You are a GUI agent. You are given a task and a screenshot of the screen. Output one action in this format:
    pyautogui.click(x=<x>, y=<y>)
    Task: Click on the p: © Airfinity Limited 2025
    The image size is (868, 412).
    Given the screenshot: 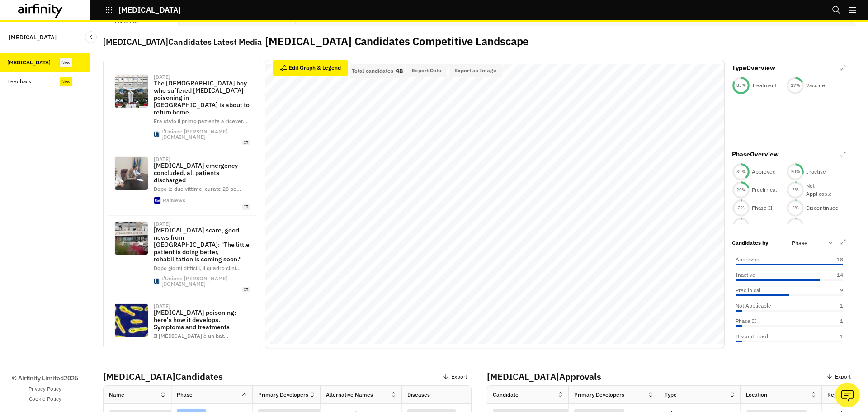 What is the action you would take?
    pyautogui.click(x=45, y=379)
    